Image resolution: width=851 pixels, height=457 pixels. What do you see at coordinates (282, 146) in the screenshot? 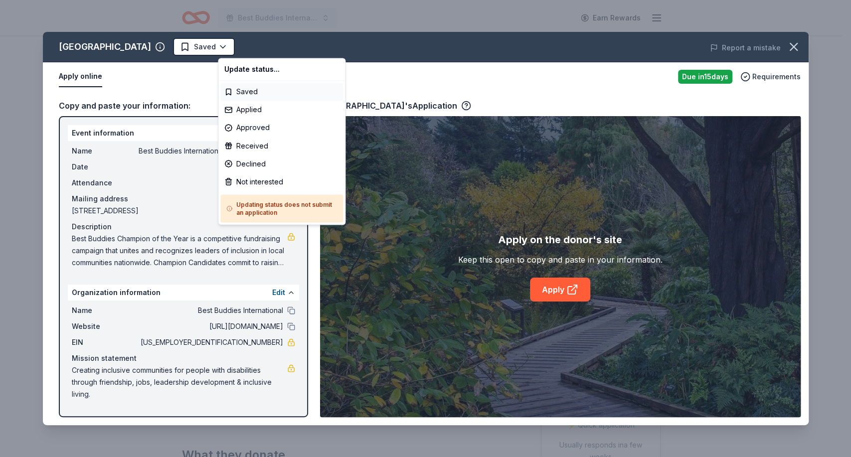
I see `div: Received` at bounding box center [282, 146].